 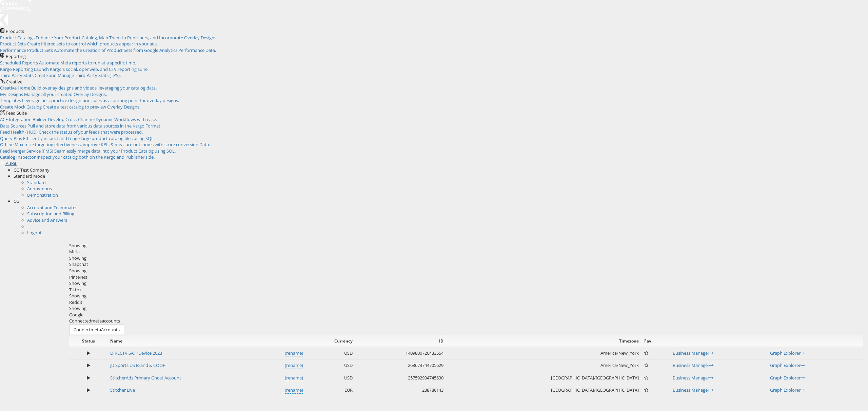 What do you see at coordinates (37, 183) in the screenshot?
I see `a: Standard` at bounding box center [37, 183].